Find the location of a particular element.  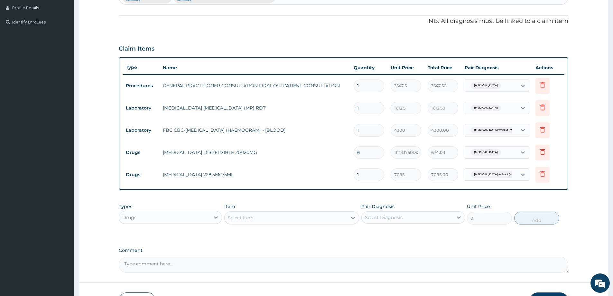

span: We're online! is located at coordinates (63, 114).